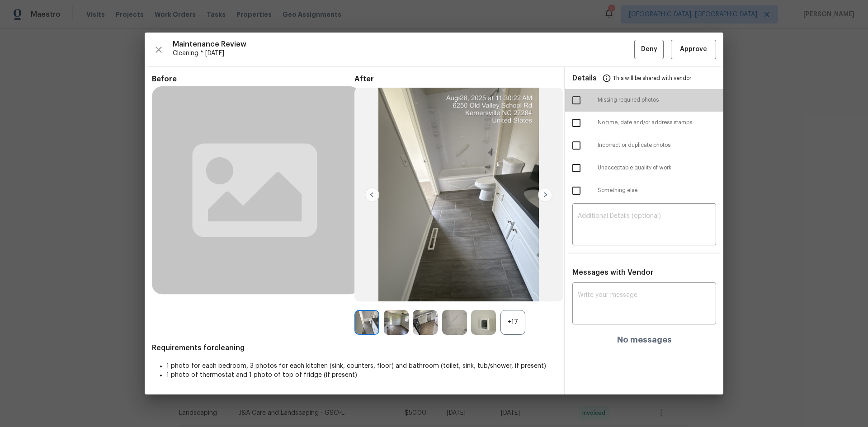  What do you see at coordinates (649, 49) in the screenshot?
I see `span: Deny` at bounding box center [649, 49].